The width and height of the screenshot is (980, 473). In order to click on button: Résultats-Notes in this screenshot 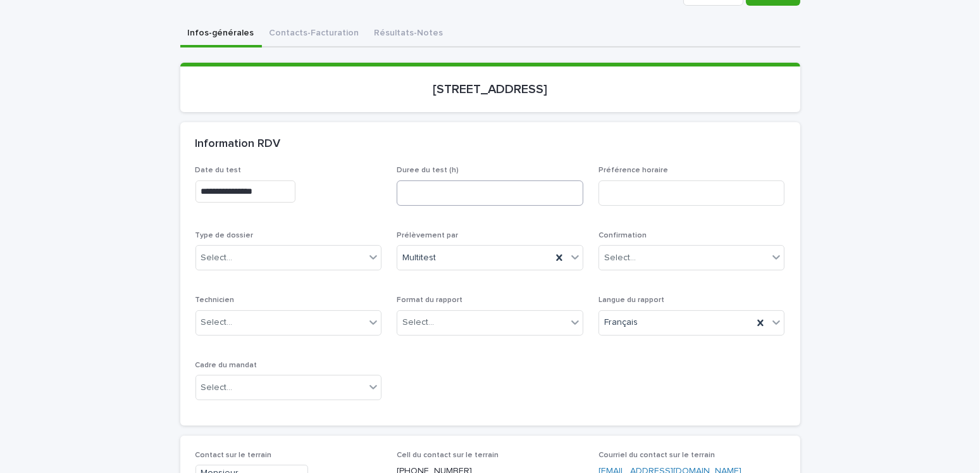, I will do `click(409, 34)`.